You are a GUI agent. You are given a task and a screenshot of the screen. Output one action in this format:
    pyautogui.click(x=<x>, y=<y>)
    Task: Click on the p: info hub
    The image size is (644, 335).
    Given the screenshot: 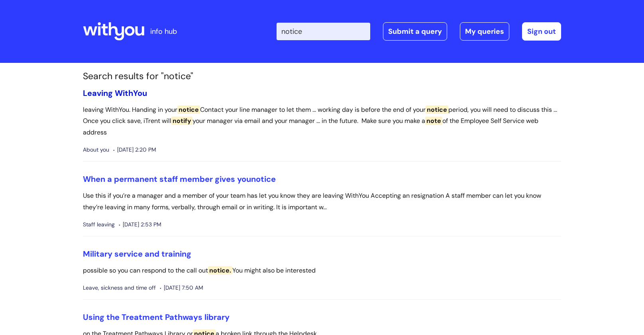 What is the action you would take?
    pyautogui.click(x=164, y=31)
    